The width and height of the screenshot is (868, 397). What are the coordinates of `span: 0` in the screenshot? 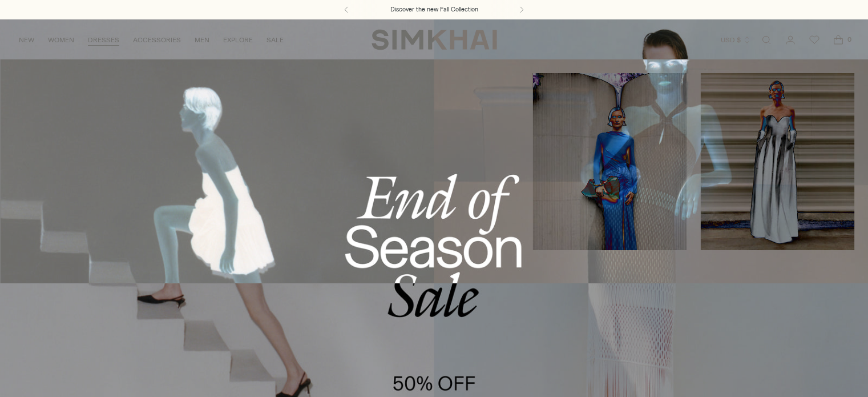 It's located at (849, 39).